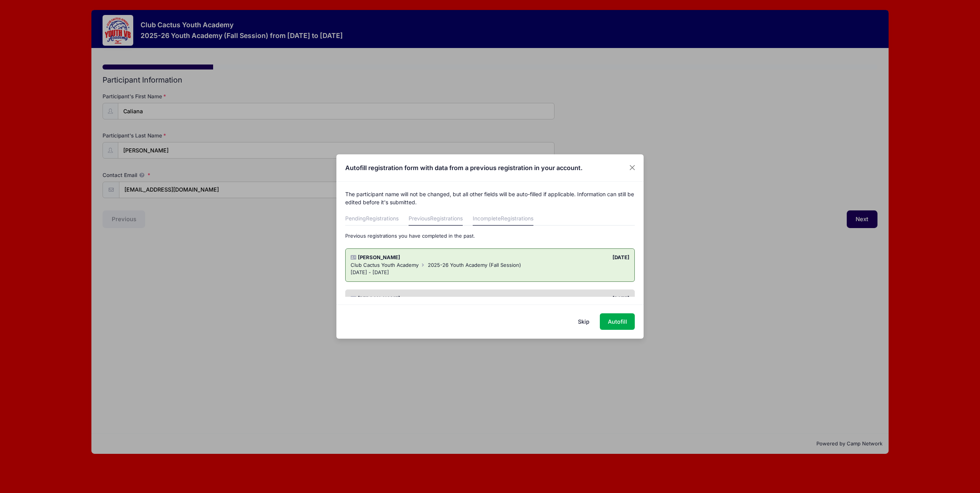  What do you see at coordinates (372, 219) in the screenshot?
I see `a: Pending` at bounding box center [372, 219].